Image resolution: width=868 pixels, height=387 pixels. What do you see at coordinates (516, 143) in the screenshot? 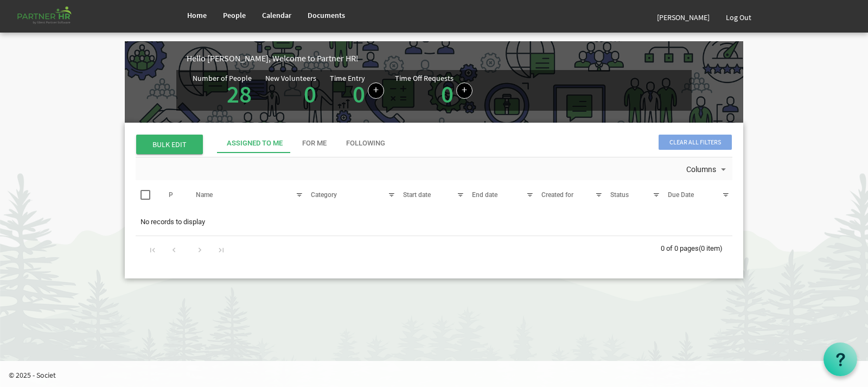
I see `div: tab-header` at bounding box center [516, 143].